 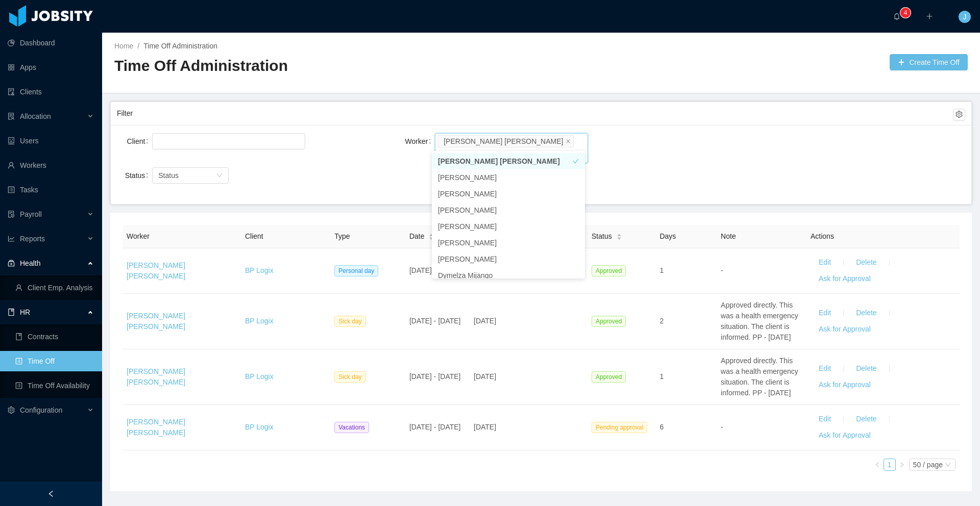 What do you see at coordinates (420, 142) in the screenshot?
I see `label: Worker` at bounding box center [420, 142].